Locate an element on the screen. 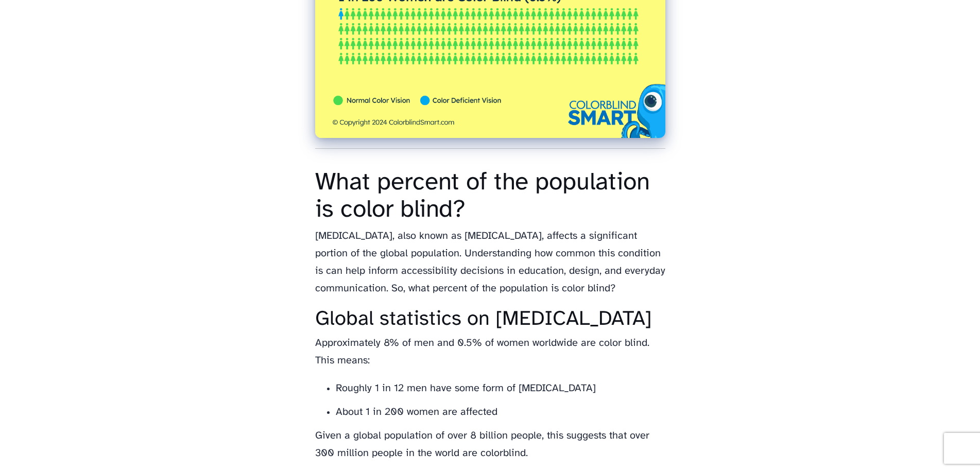 This screenshot has height=471, width=980. p: Approximately 8% of men and 0.5% of women worldwide are color blind. This means: is located at coordinates (490, 352).